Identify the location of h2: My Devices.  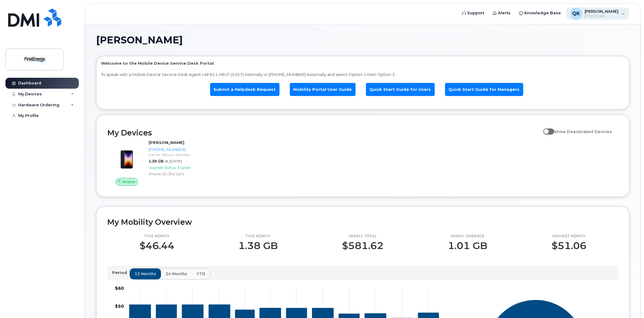
(324, 132).